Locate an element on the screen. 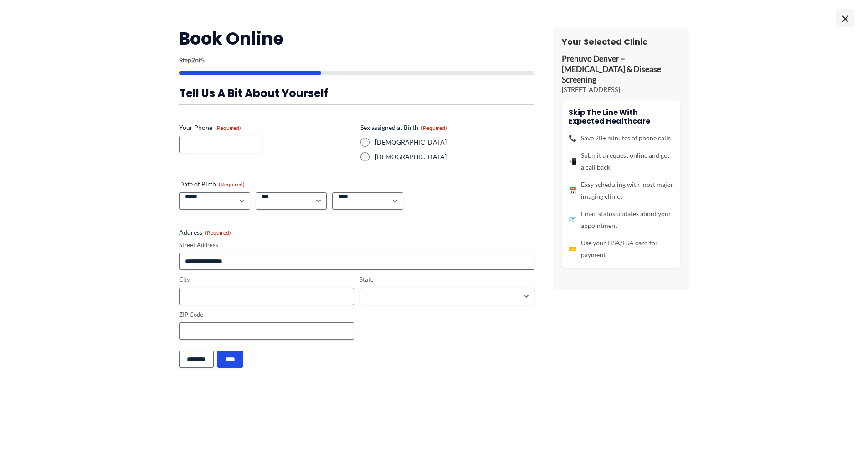 The image size is (868, 470). label: Street Address is located at coordinates (357, 245).